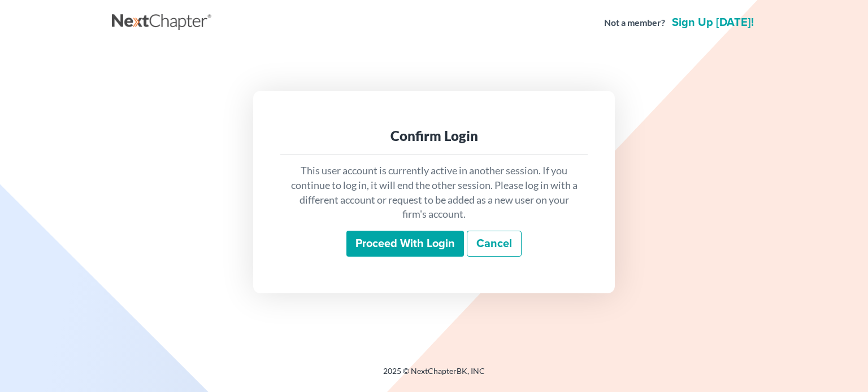 Image resolution: width=868 pixels, height=392 pixels. Describe the element at coordinates (405, 244) in the screenshot. I see `input: Proceed with login` at that location.